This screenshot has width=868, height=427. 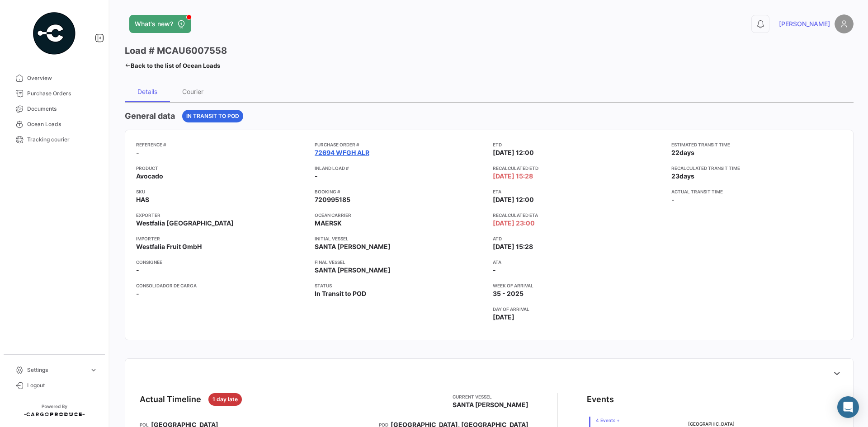 What do you see at coordinates (619, 420) in the screenshot?
I see `span: 4 Events +` at bounding box center [619, 420].